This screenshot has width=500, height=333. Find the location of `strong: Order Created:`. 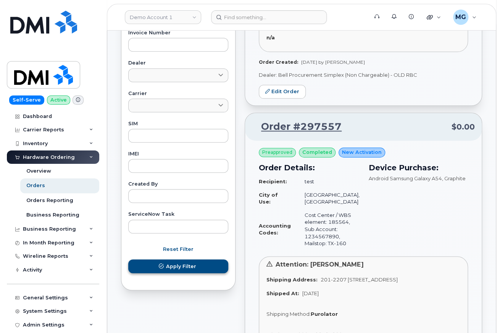

strong: Order Created: is located at coordinates (278, 62).